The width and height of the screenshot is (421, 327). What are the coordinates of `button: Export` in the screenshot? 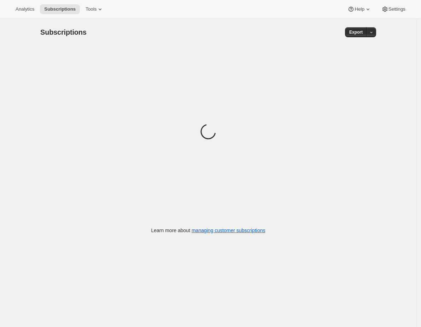 It's located at (356, 32).